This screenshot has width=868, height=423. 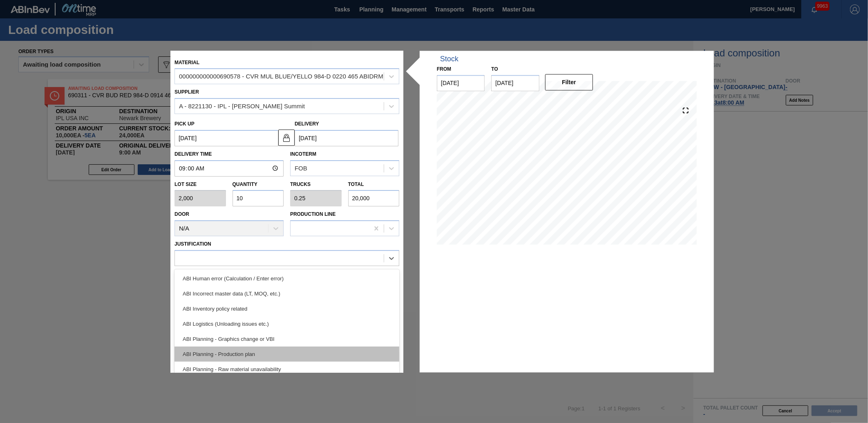 I want to click on div: ABI Inventory policy related, so click(x=287, y=309).